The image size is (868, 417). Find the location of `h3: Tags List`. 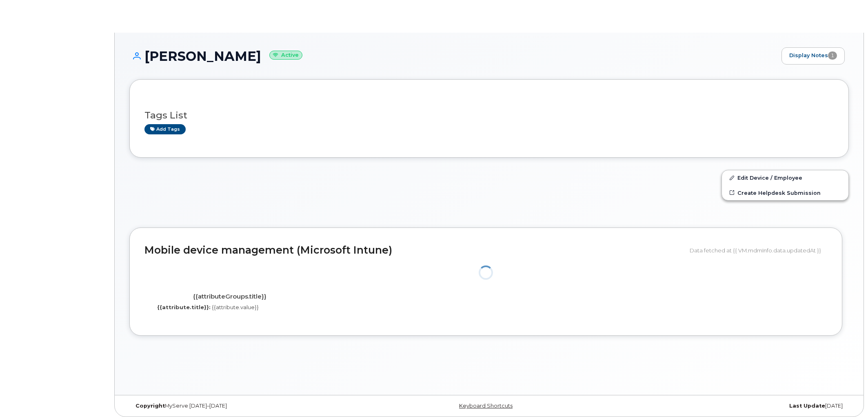

h3: Tags List is located at coordinates (489, 115).